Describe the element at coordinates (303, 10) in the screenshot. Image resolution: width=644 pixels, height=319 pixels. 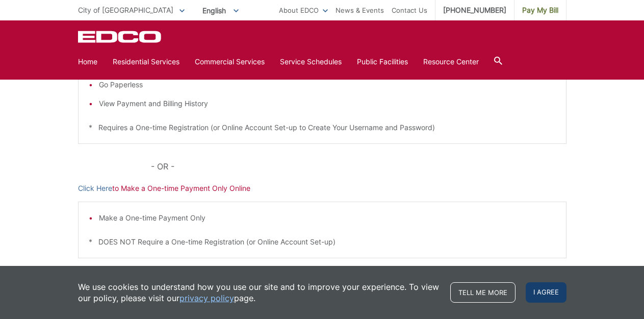
I see `a: About EDCO` at that location.